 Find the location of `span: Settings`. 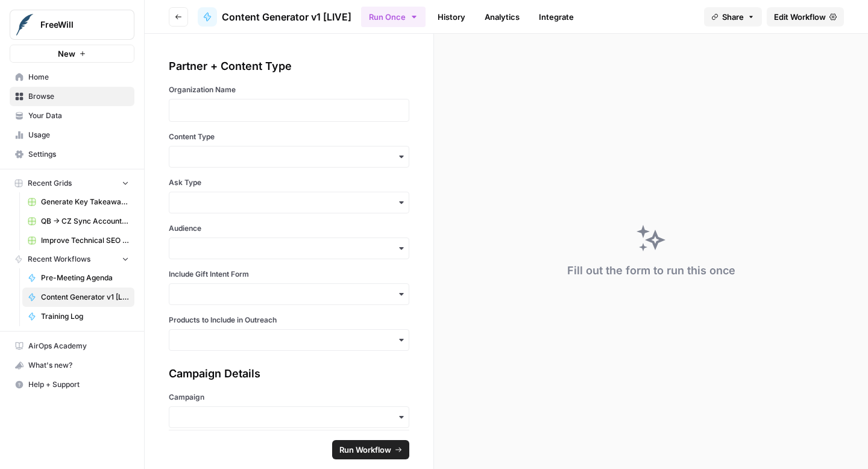

span: Settings is located at coordinates (78, 154).